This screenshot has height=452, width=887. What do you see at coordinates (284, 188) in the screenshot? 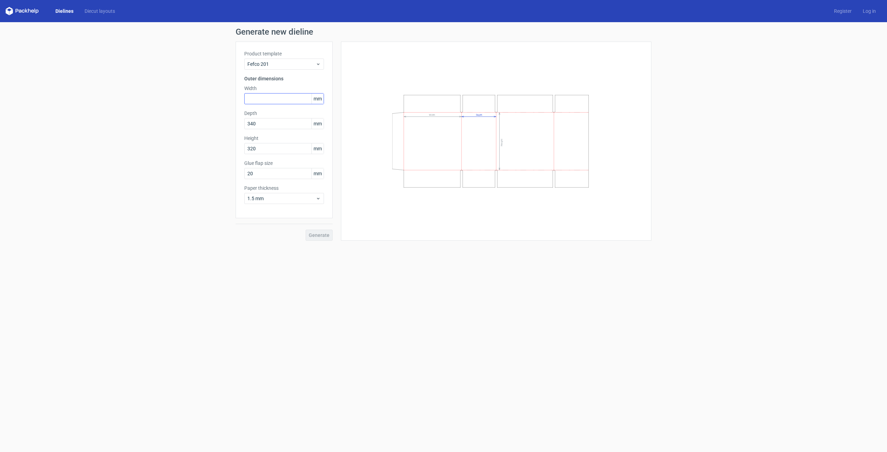
I see `label: Paper thickness` at bounding box center [284, 188].